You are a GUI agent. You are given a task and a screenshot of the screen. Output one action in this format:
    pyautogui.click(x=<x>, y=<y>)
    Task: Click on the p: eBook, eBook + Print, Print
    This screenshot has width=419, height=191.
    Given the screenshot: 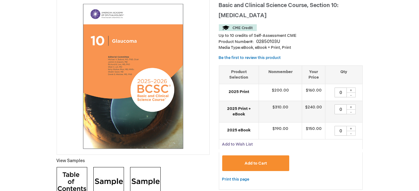 What is the action you would take?
    pyautogui.click(x=291, y=47)
    